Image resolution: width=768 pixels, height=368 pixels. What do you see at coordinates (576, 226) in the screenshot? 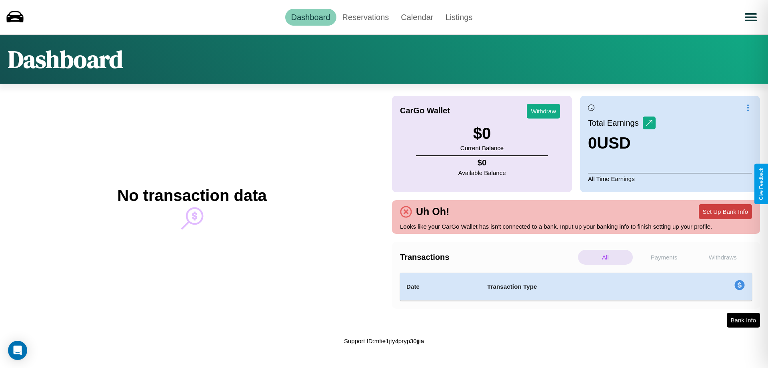
I see `p: Looks like your CarGo Wallet has isn't connected to a bank. Input up your banking info to finish ...` at bounding box center [576, 226].